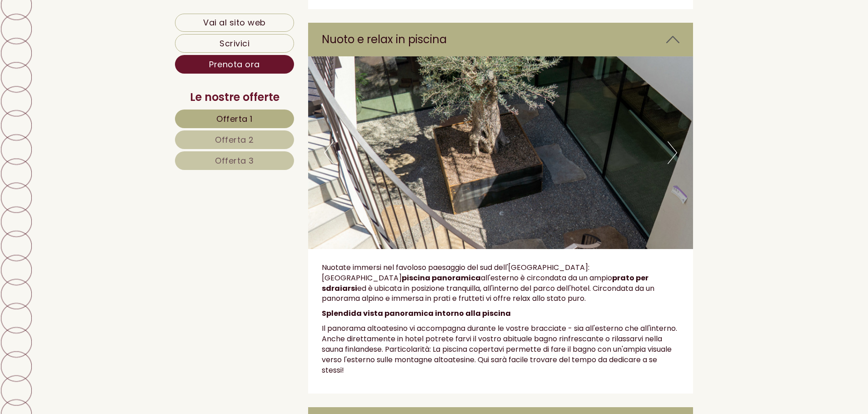 This screenshot has width=868, height=414. What do you see at coordinates (416, 313) in the screenshot?
I see `strong: Splendida vista panoramica intorno alla piscina` at bounding box center [416, 313].